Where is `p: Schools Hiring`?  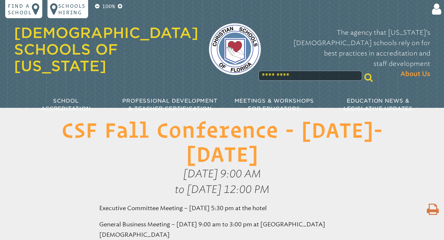 p: Schools Hiring is located at coordinates (72, 9).